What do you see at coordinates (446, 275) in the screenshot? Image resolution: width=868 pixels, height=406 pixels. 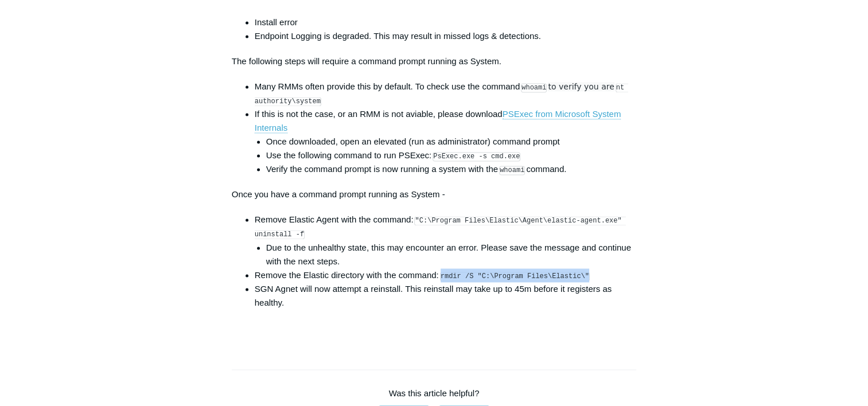 I see `li: Remove the Elastic directory with the command:` at bounding box center [446, 275].